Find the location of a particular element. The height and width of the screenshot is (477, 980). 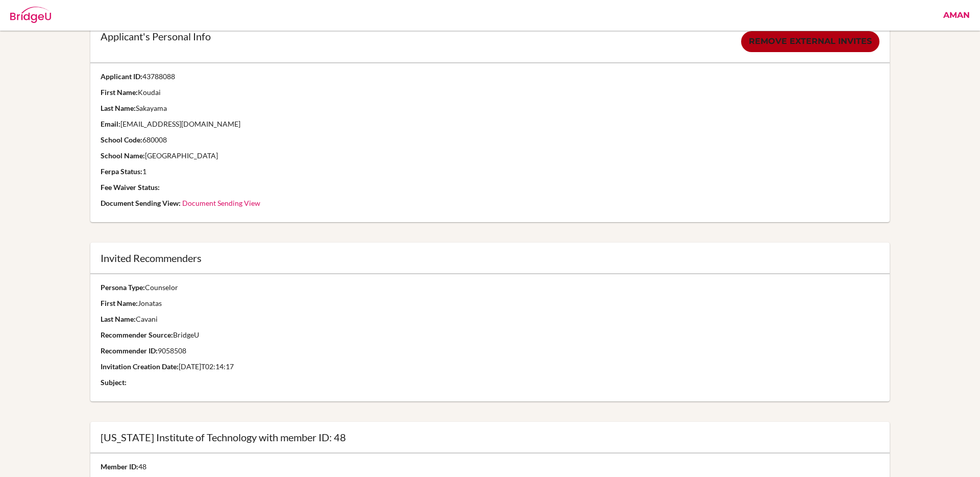

p: Cavani is located at coordinates (490, 319).